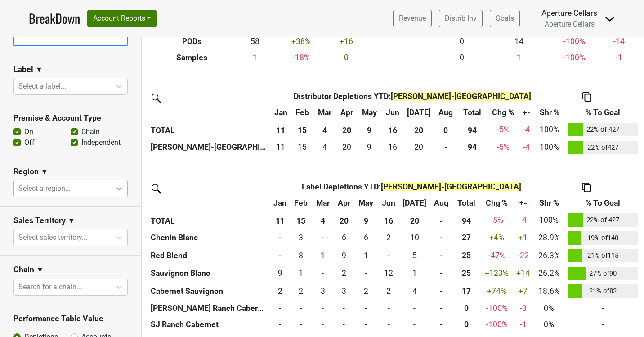  Describe the element at coordinates (301, 291) in the screenshot. I see `td: 2.08` at that location.